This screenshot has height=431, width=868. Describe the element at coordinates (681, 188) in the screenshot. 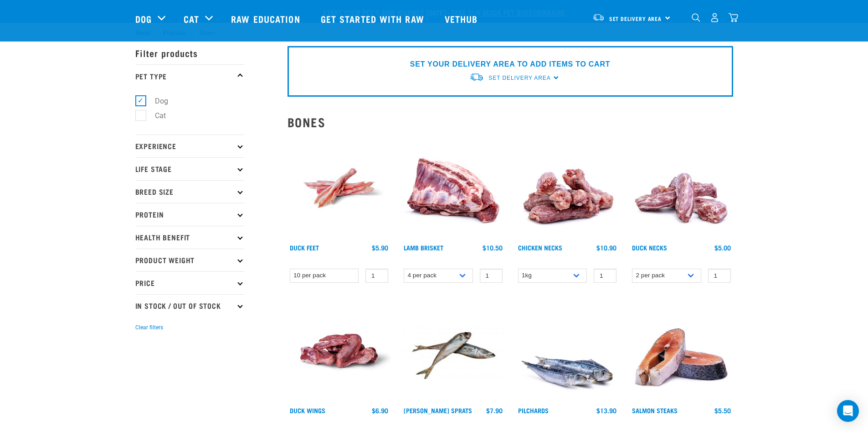

I see `img: Pile Of Duck Necks For Pets` at that location.